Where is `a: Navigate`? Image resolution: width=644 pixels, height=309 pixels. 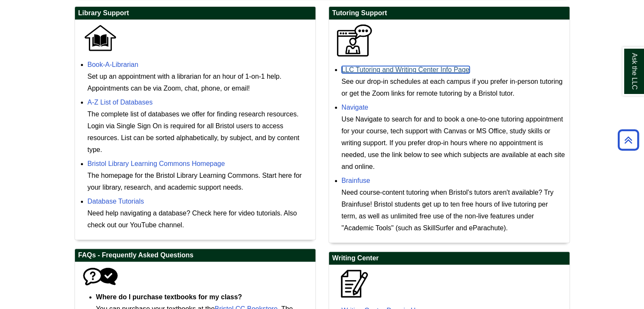
a: Navigate is located at coordinates (355, 107).